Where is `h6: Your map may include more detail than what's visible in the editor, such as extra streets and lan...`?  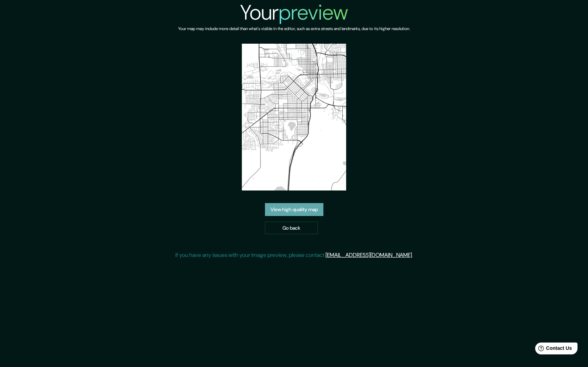
h6: Your map may include more detail than what's visible in the editor, such as extra streets and lan... is located at coordinates (294, 29).